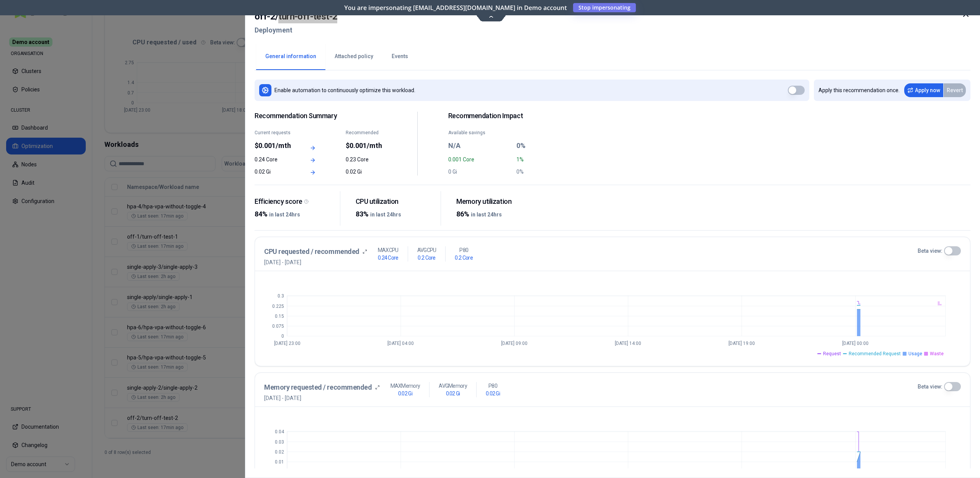 The height and width of the screenshot is (478, 980). I want to click on p: MAX CPU, so click(388, 251).